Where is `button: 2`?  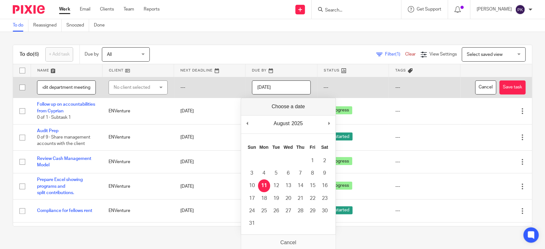 button: 2 is located at coordinates (325, 161).